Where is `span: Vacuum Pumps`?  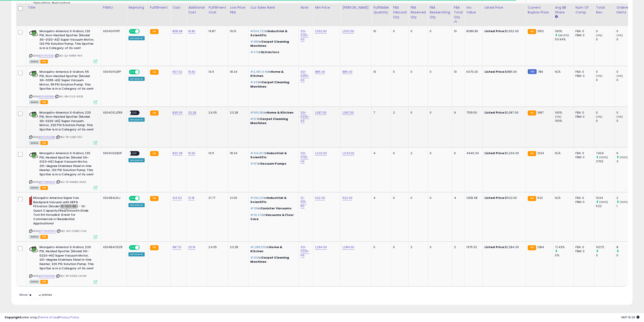
span: Vacuum Pumps is located at coordinates (273, 164).